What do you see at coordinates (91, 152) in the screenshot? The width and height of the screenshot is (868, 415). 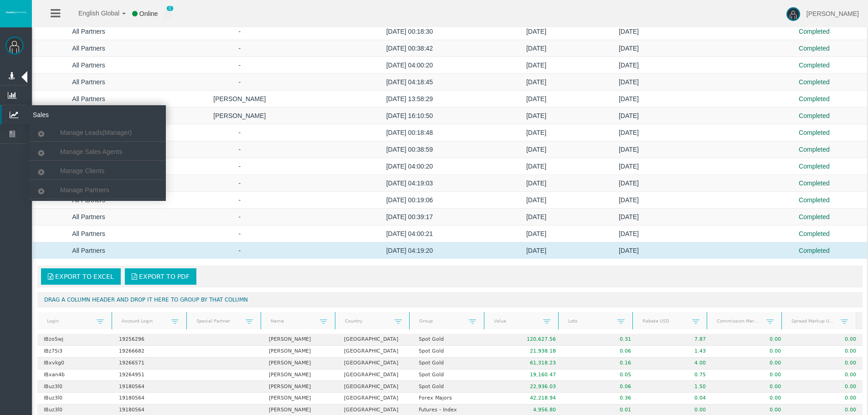 I see `span: Manage Sales Agents` at bounding box center [91, 152].